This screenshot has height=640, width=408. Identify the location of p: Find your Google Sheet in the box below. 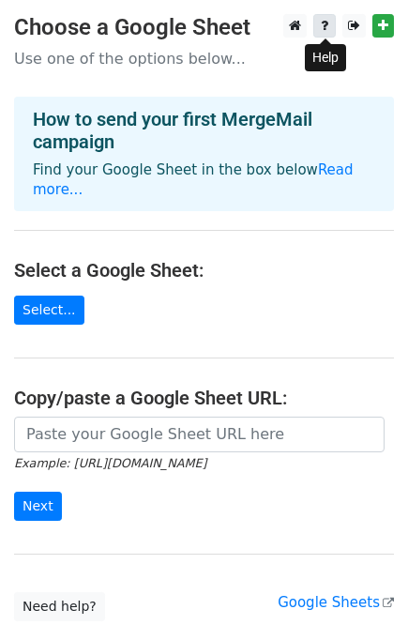
(204, 180).